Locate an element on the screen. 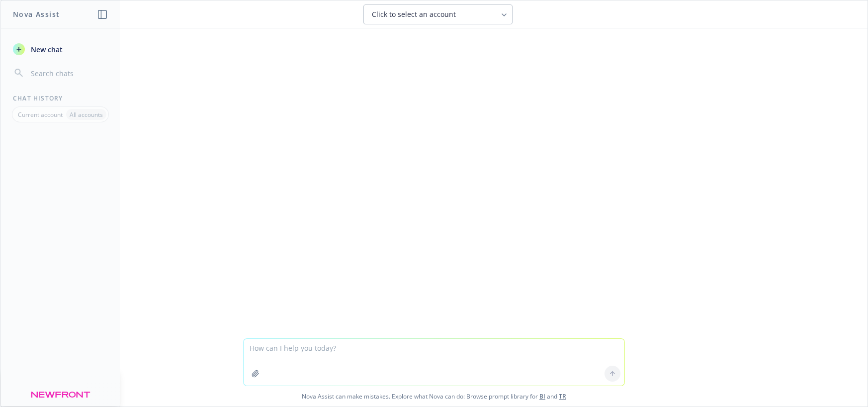 This screenshot has width=868, height=407. a: BI is located at coordinates (543, 397).